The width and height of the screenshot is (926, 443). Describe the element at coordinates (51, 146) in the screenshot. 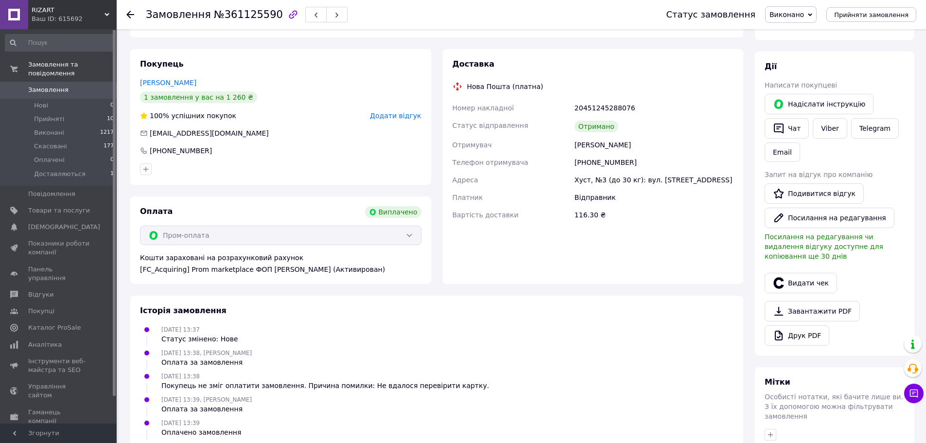

I see `span: Скасовані` at that location.